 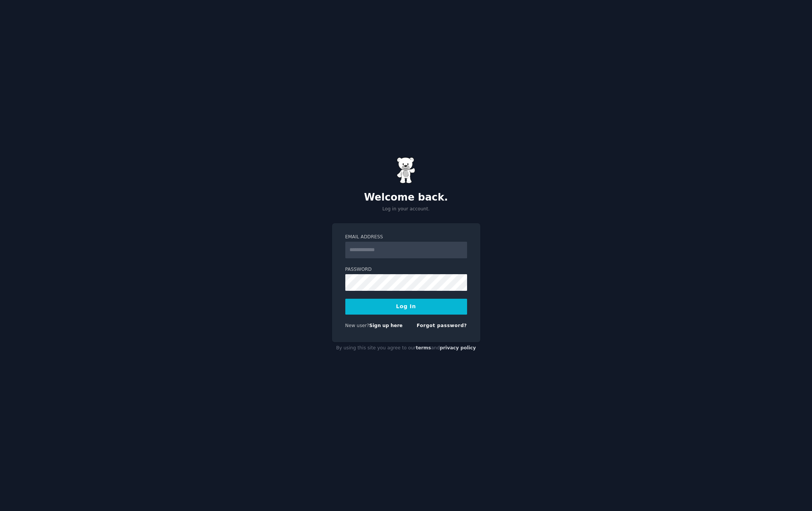 I want to click on a: terms, so click(x=424, y=348).